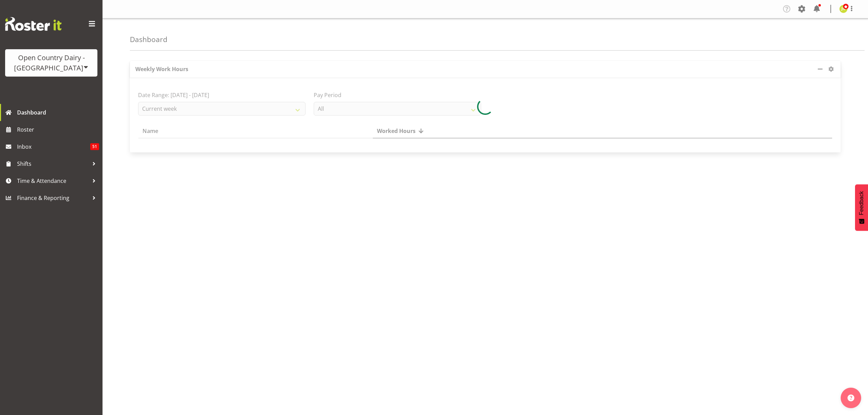 Image resolution: width=868 pixels, height=415 pixels. What do you see at coordinates (53, 146) in the screenshot?
I see `span: Inbox` at bounding box center [53, 146].